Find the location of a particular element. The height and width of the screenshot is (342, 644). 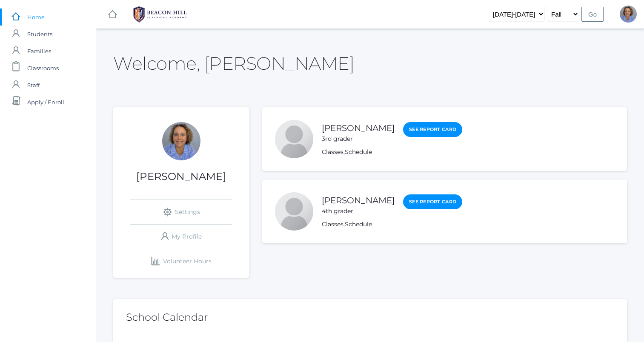

span: Classrooms is located at coordinates (43, 68).